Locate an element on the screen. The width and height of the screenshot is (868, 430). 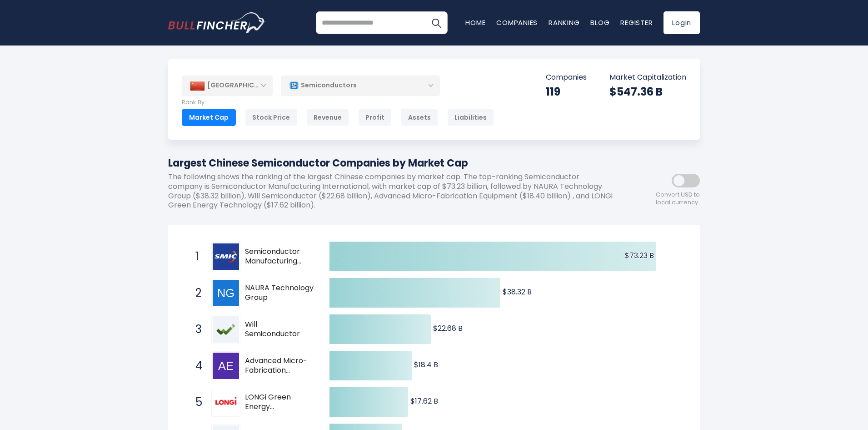
img: Will Semiconductor is located at coordinates (226, 329).